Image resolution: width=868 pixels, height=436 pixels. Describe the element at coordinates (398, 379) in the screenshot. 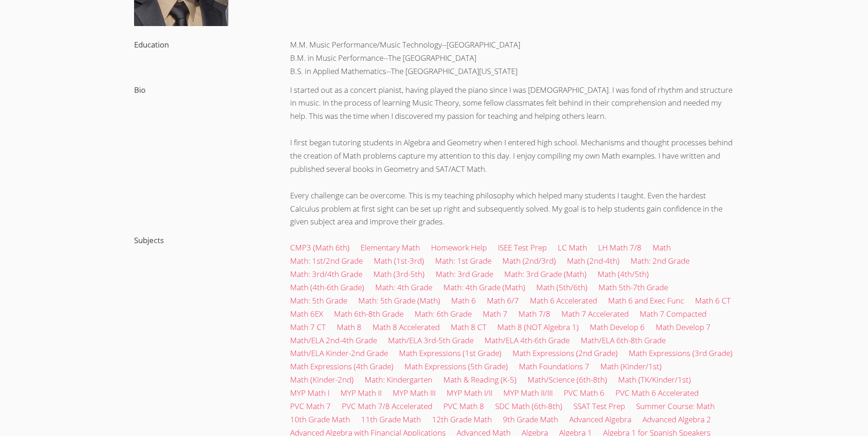

I see `a: Math: Kindergarten` at that location.